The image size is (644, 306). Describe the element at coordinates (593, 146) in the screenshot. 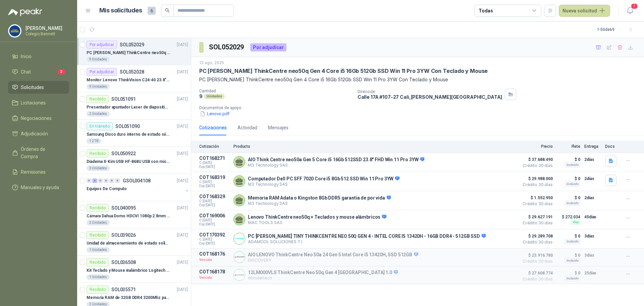

I see `p: Entrega` at that location.